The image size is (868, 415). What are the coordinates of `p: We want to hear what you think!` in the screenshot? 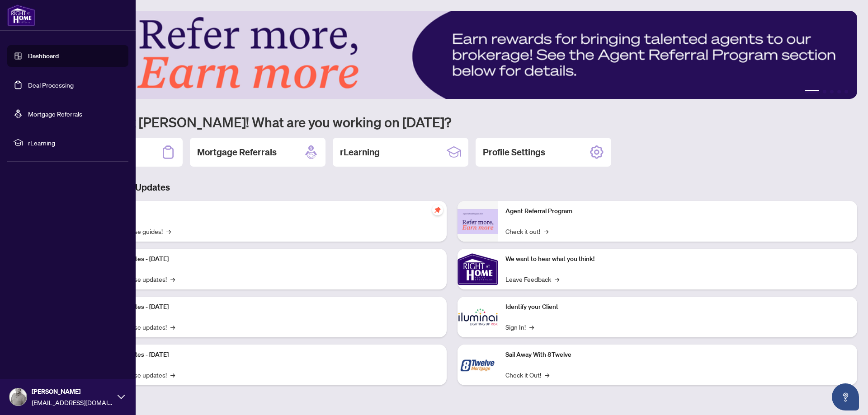 It's located at (677, 259).